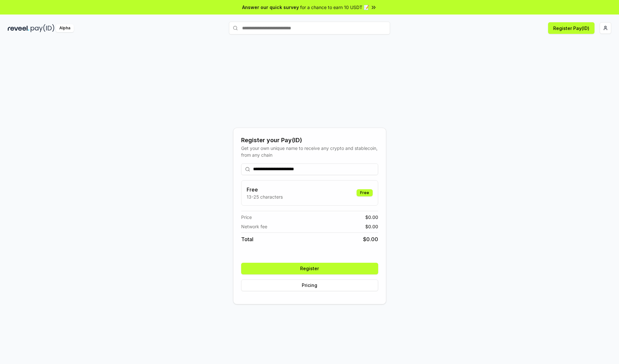 The image size is (619, 364). What do you see at coordinates (265, 189) in the screenshot?
I see `h3: Free` at bounding box center [265, 189].